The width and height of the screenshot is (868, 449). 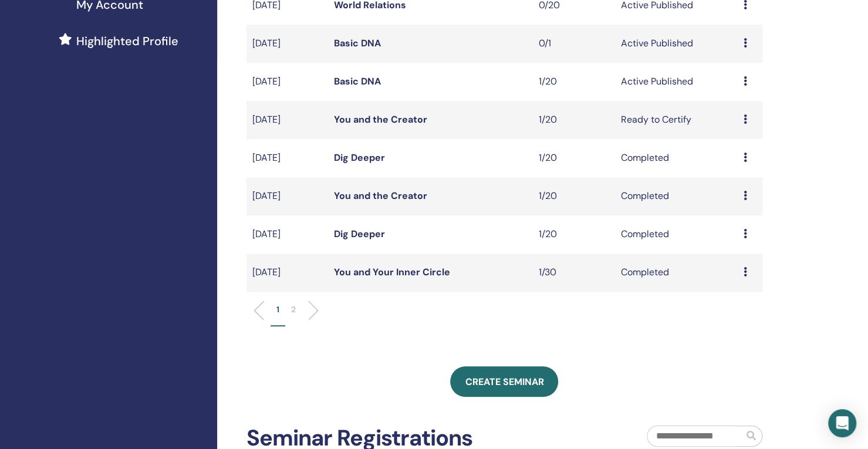 I want to click on span: Create seminar, so click(x=504, y=382).